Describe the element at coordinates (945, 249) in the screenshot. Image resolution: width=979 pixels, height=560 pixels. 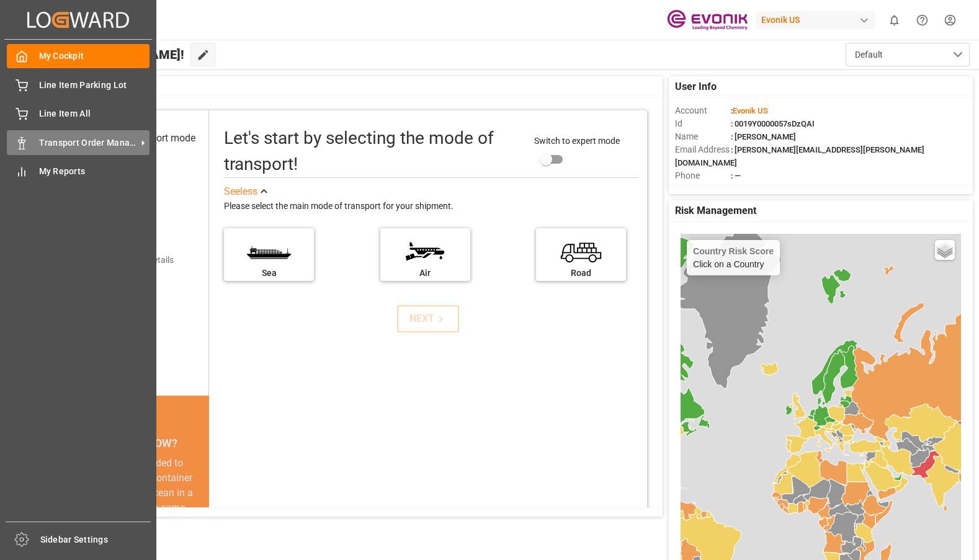
I see `a: Layers` at that location.